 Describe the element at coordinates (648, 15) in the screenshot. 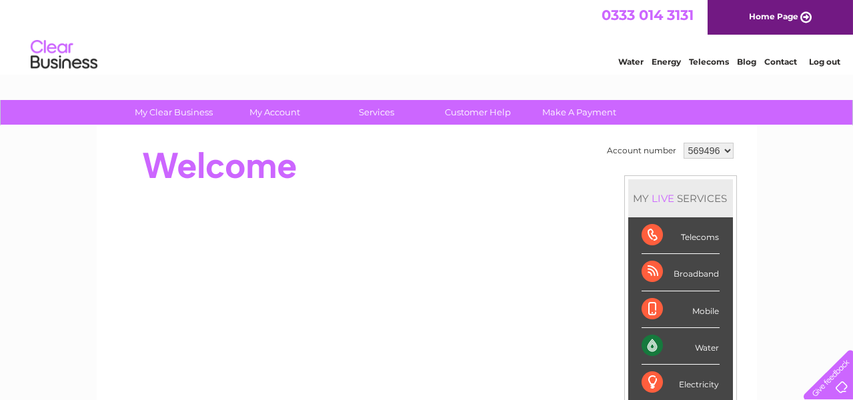

I see `a: 0333 014 3131` at that location.